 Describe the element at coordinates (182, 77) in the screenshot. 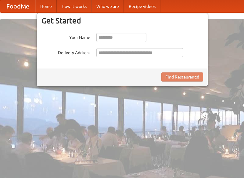

I see `button: Find Restaurants!` at that location.